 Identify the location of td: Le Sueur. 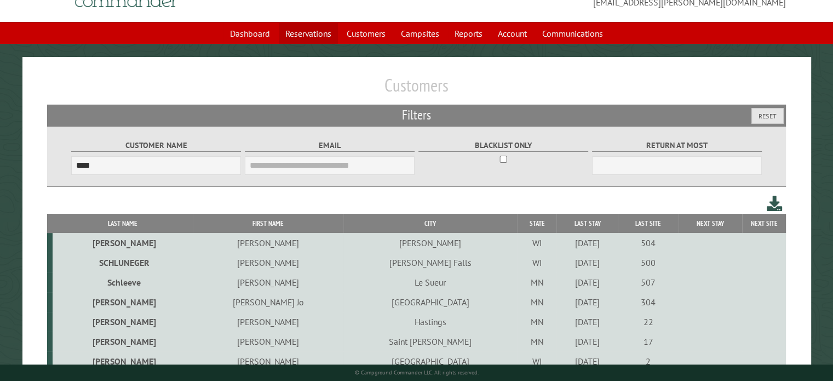
(430, 282).